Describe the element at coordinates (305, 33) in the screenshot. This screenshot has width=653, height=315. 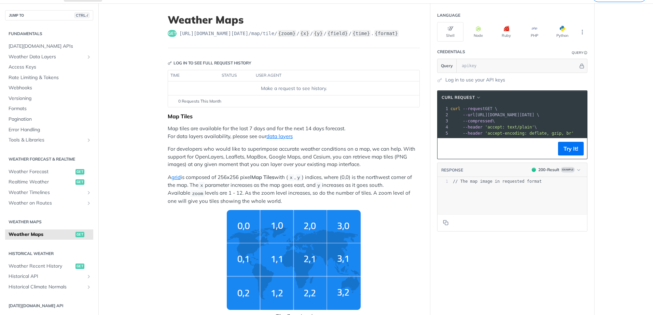
I see `label: {x}` at that location.